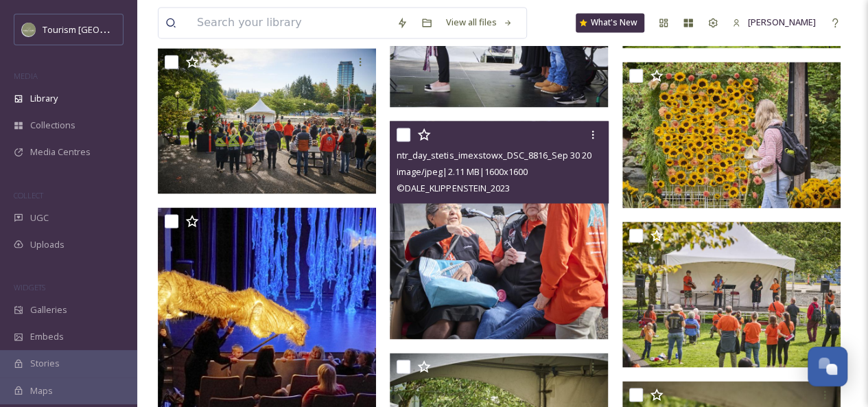 The width and height of the screenshot is (868, 407). I want to click on span: UGC, so click(39, 217).